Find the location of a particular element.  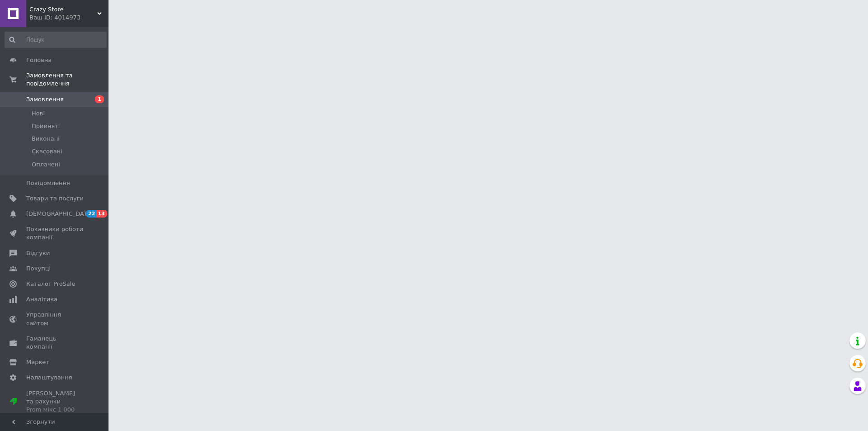

span: 1 is located at coordinates (99, 99).